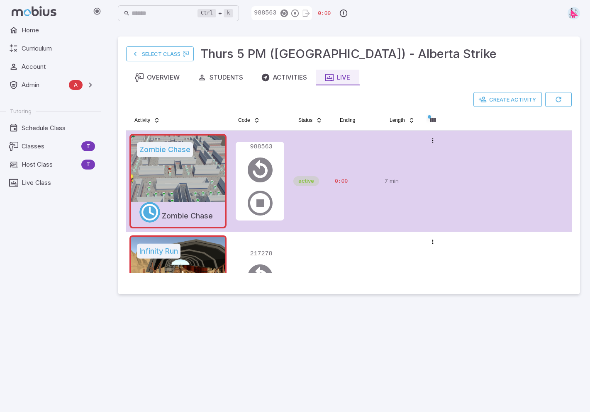 This screenshot has height=412, width=590. What do you see at coordinates (58, 49) in the screenshot?
I see `span: Curriculum` at bounding box center [58, 49].